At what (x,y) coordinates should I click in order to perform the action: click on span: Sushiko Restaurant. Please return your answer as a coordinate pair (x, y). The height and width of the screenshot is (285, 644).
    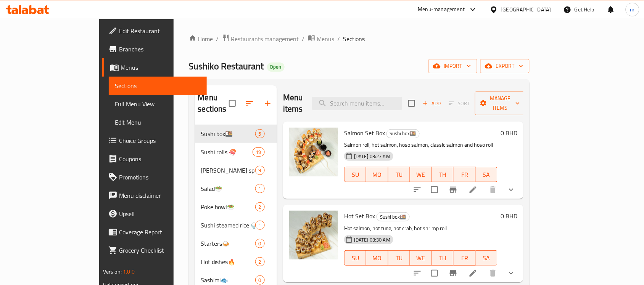
    Looking at the image, I should click on (226, 66).